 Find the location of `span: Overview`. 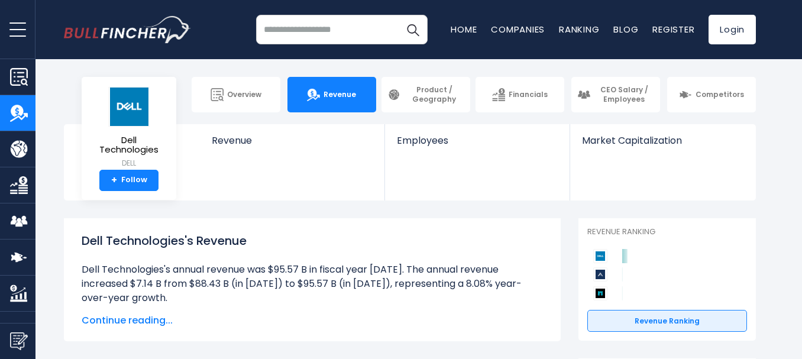

span: Overview is located at coordinates (244, 95).